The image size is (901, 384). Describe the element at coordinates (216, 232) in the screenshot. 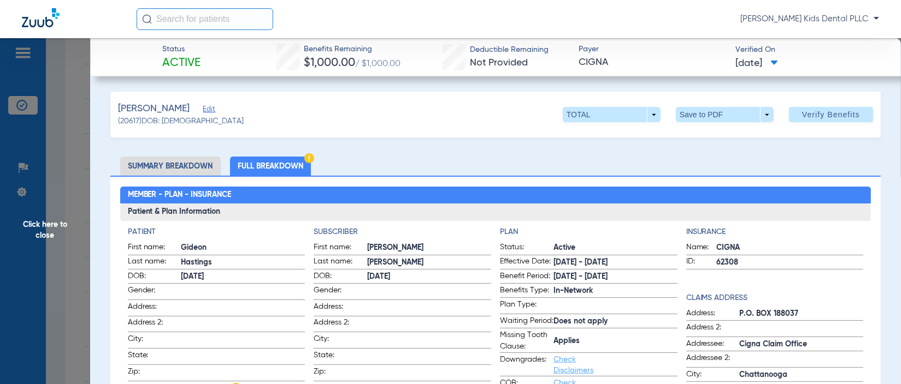

I see `app-breakdown-title: Patient` at that location.